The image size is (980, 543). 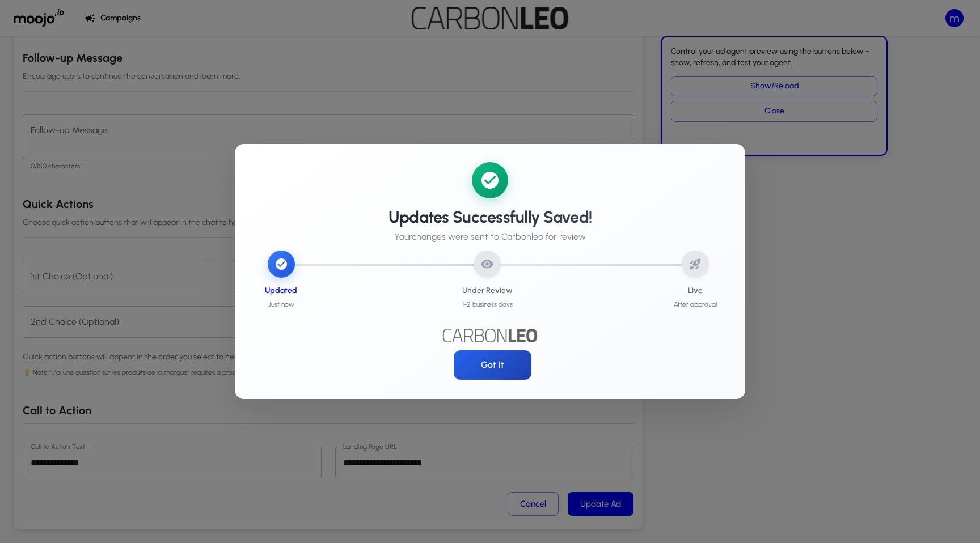 What do you see at coordinates (490, 237) in the screenshot?
I see `p: Your changes were sent to Carbonleo for review` at bounding box center [490, 237].